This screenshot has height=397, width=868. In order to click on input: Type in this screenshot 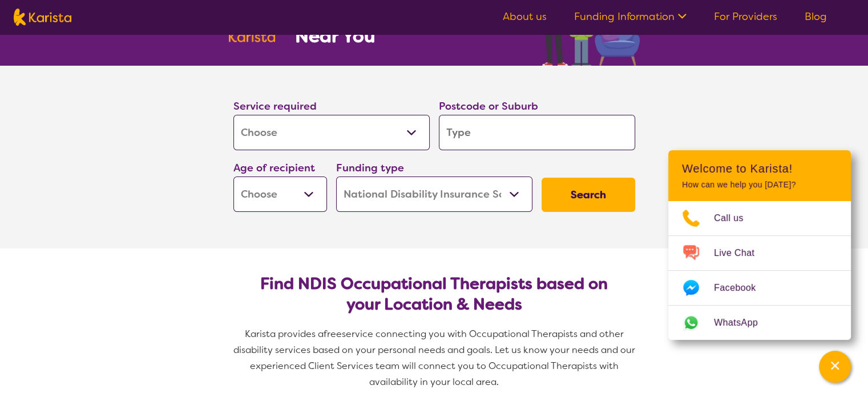, I will do `click(537, 133)`.